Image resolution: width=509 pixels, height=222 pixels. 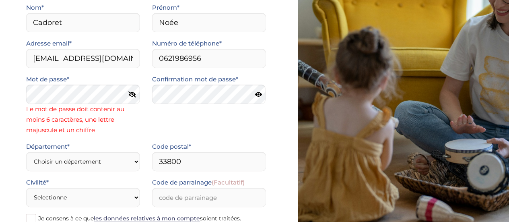 What do you see at coordinates (140, 218) in the screenshot?
I see `span: Je consens à ce que soient traitées.` at bounding box center [140, 218].